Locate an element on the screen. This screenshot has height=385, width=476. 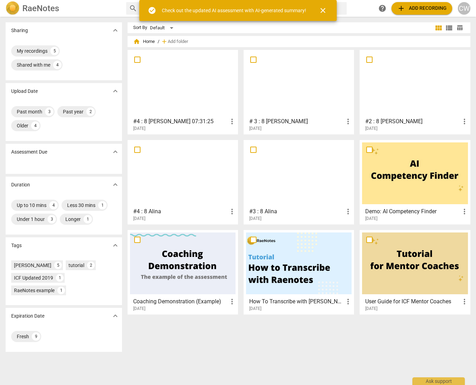
p: Assessment Due is located at coordinates (29, 152).